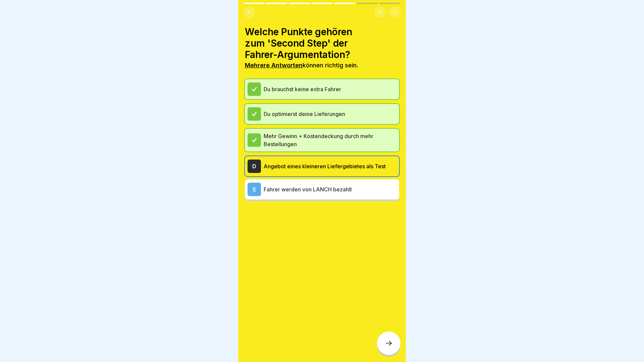 The width and height of the screenshot is (644, 362). I want to click on p: Du brauchst keine extra Fahrer, so click(330, 89).